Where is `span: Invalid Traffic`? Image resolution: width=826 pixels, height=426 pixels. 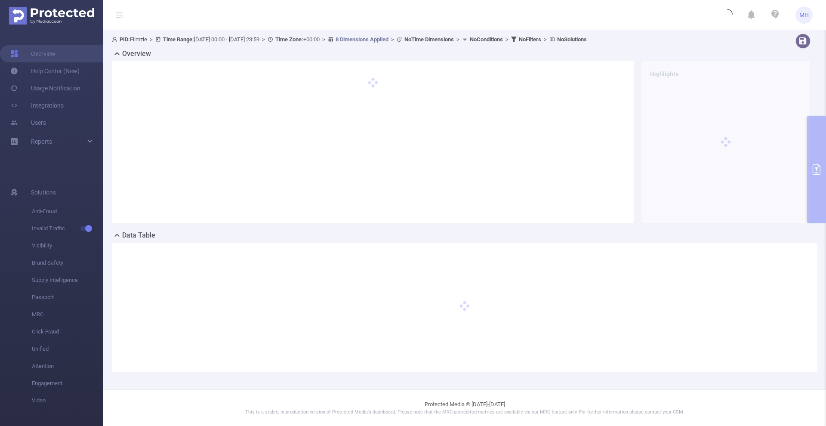
span: Invalid Traffic is located at coordinates (68, 228).